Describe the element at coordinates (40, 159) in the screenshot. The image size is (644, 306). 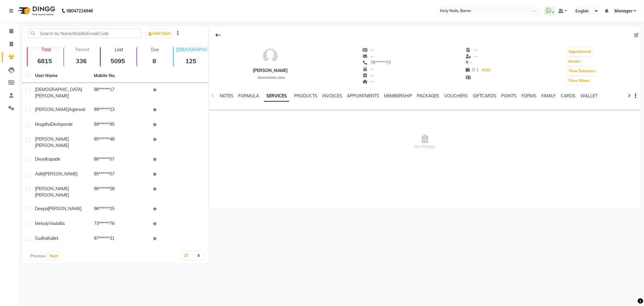
I see `span: Divya` at that location.